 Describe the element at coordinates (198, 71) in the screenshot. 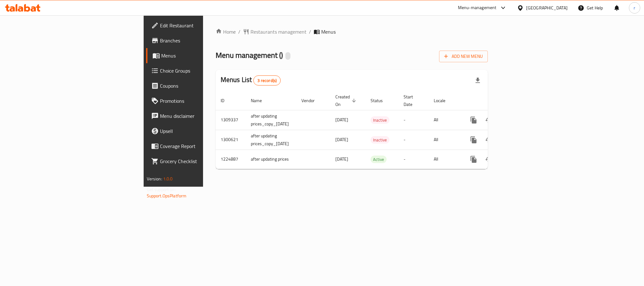

I see `a: Choice Groups` at that location.